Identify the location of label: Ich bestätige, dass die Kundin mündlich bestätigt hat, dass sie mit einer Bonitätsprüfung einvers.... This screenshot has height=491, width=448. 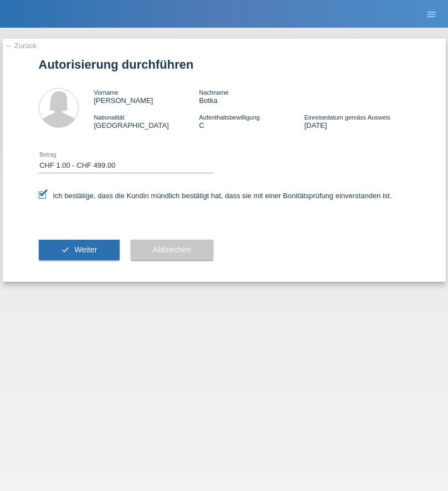
(215, 196).